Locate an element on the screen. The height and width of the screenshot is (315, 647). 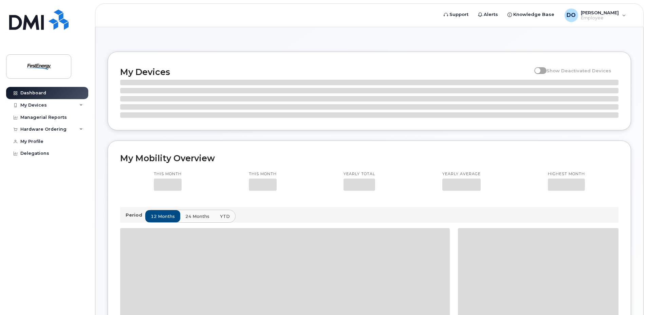
p: Yearly total is located at coordinates (359, 174).